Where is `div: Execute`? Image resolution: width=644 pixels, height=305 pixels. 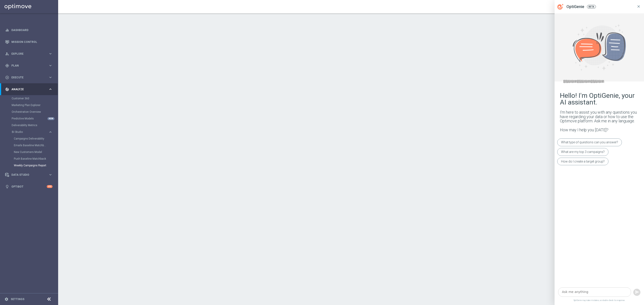 div: Execute is located at coordinates (27, 77).